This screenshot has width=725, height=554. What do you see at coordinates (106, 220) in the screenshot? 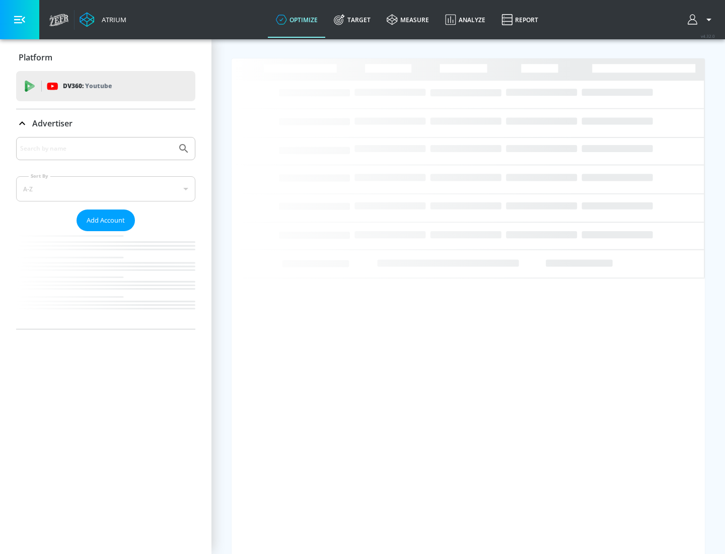
I see `span: Add Account` at bounding box center [106, 220].